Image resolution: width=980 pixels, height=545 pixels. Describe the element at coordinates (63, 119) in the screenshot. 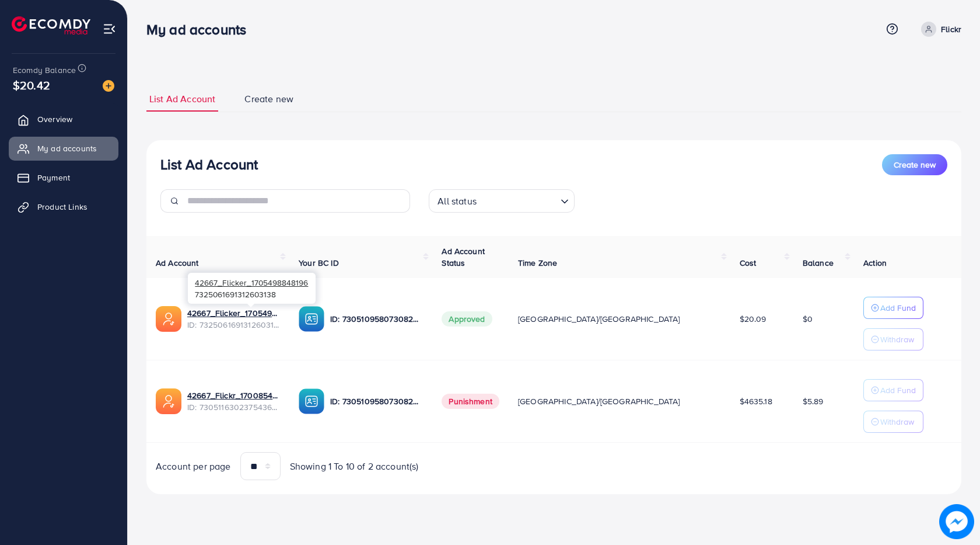

I see `a: Overview` at that location.